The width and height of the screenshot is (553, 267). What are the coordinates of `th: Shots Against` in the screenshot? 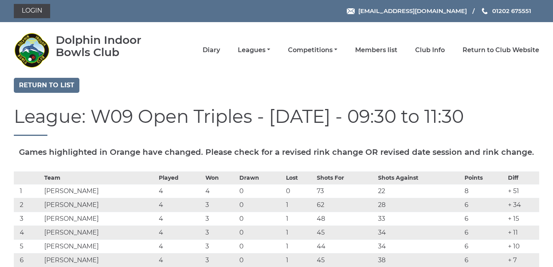 It's located at (419, 178).